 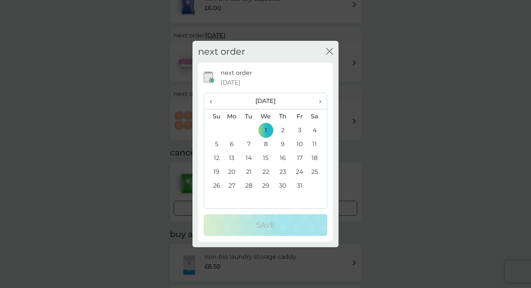 I want to click on td: 26, so click(x=213, y=185).